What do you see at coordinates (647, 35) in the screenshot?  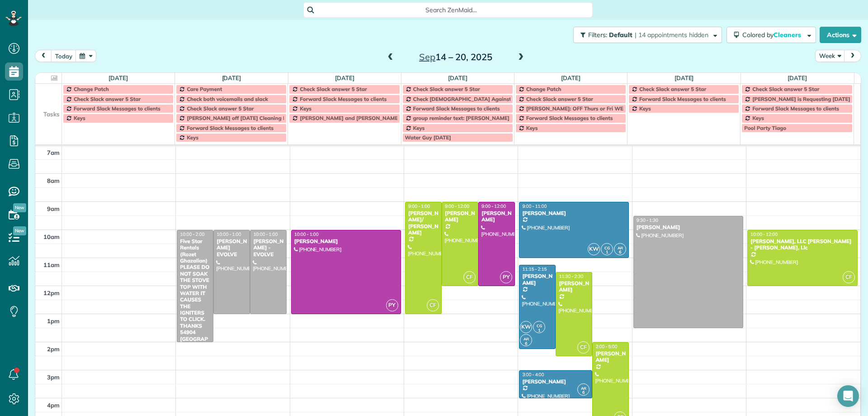 I see `button: Filters: Default | 14 appointments hidden` at bounding box center [647, 35].